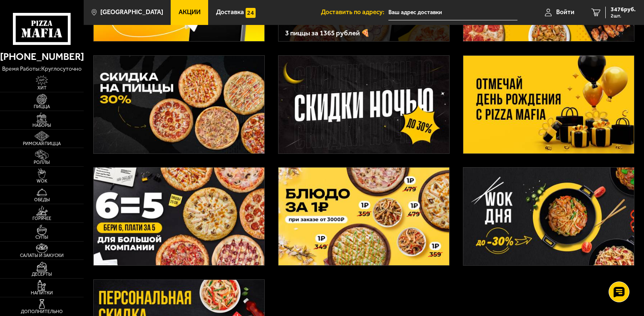 Image resolution: width=644 pixels, height=316 pixels. What do you see at coordinates (623, 9) in the screenshot?
I see `span: 3476 руб.` at bounding box center [623, 9].